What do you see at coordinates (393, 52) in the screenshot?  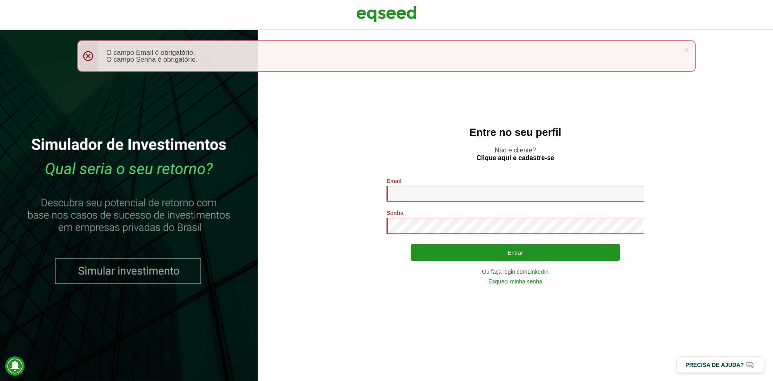 I see `li: O campo Email é obrigatório.` at bounding box center [393, 52].